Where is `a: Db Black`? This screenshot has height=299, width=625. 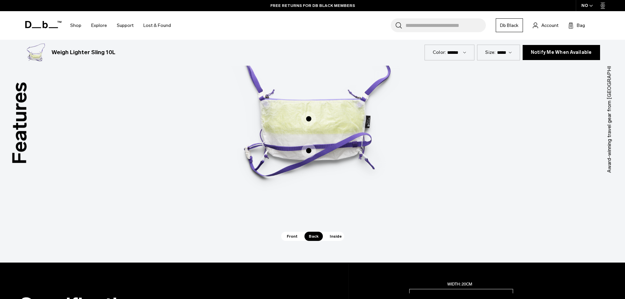 a: Db Black is located at coordinates (509, 25).